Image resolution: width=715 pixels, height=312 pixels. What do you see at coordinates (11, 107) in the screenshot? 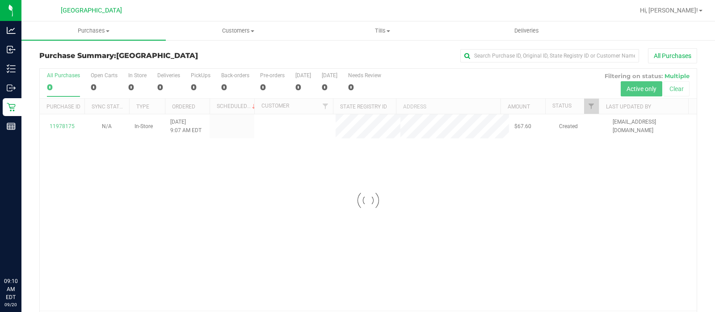
I see `inline-svg: Retail` at bounding box center [11, 107].